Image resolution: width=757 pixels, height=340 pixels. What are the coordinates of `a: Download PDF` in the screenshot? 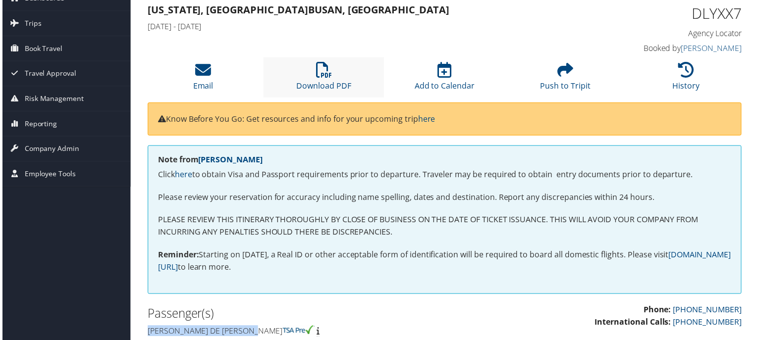 It's located at (323, 80).